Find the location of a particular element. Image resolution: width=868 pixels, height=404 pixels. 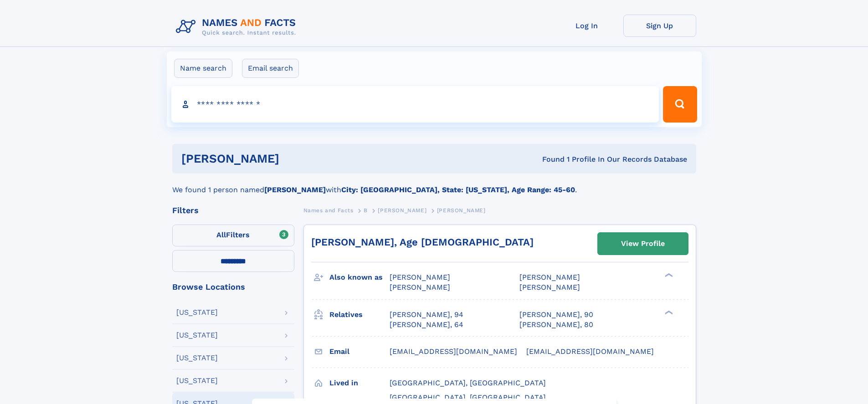

span: All is located at coordinates (221, 235).